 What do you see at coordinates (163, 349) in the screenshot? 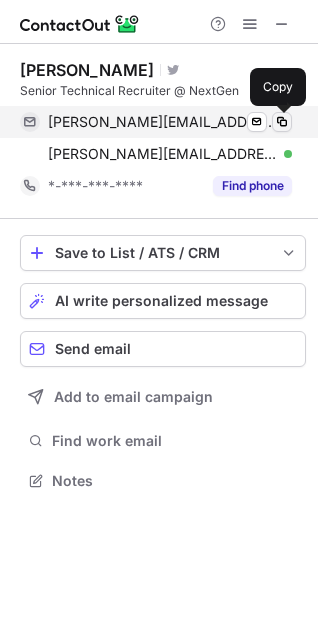
I see `button: Send email` at bounding box center [163, 349].